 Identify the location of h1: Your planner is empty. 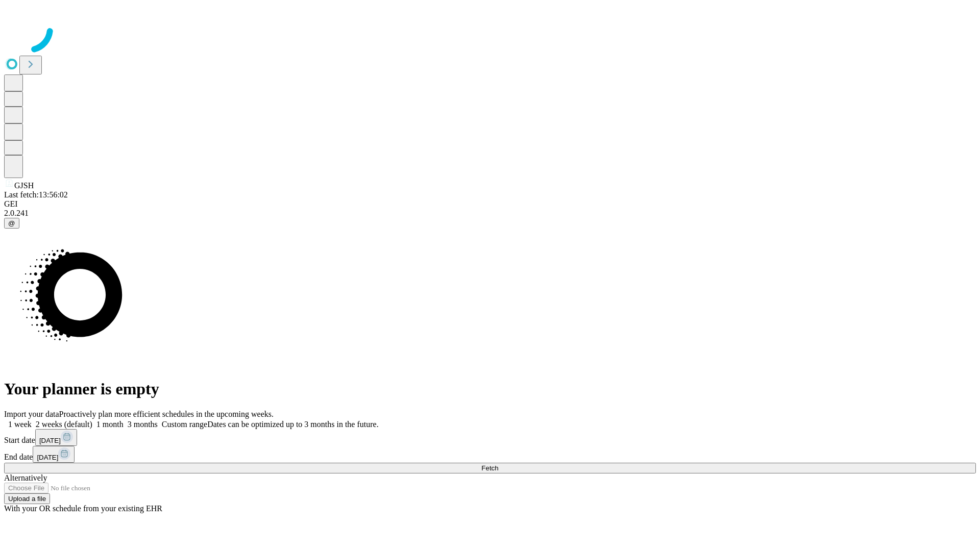
(490, 389).